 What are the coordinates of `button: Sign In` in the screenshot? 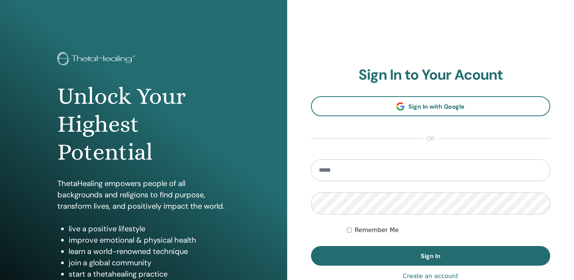 It's located at (431, 256).